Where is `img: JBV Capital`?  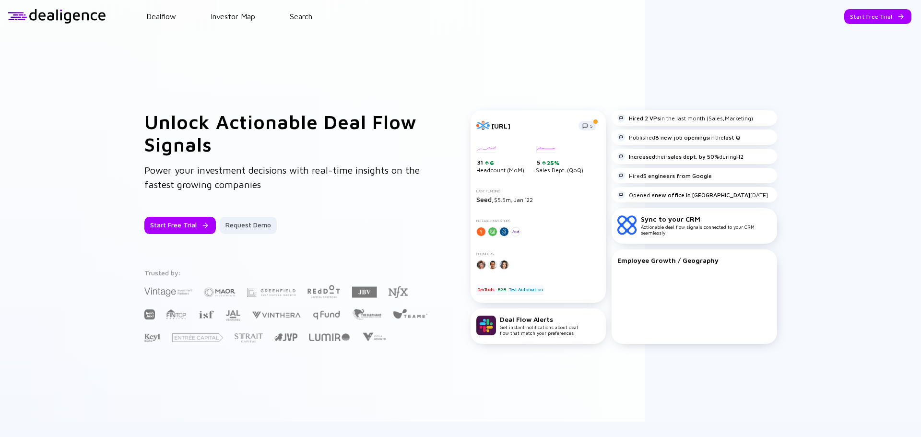 img: JBV Capital is located at coordinates (364, 292).